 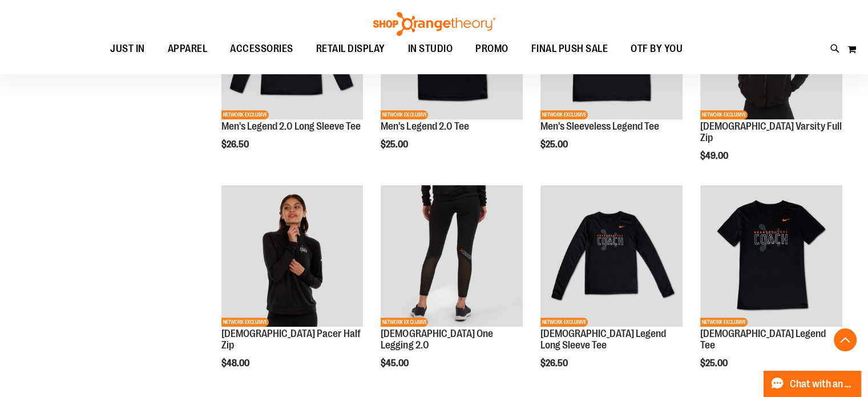 I want to click on button: Back To Top, so click(x=845, y=340).